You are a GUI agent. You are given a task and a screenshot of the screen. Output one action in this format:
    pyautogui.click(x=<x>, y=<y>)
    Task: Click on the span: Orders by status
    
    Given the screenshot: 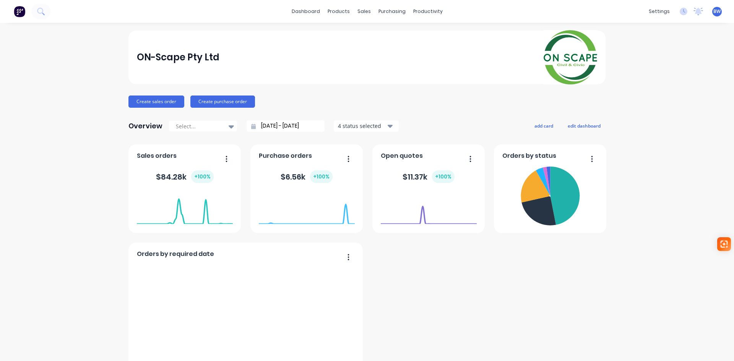 What is the action you would take?
    pyautogui.click(x=529, y=156)
    